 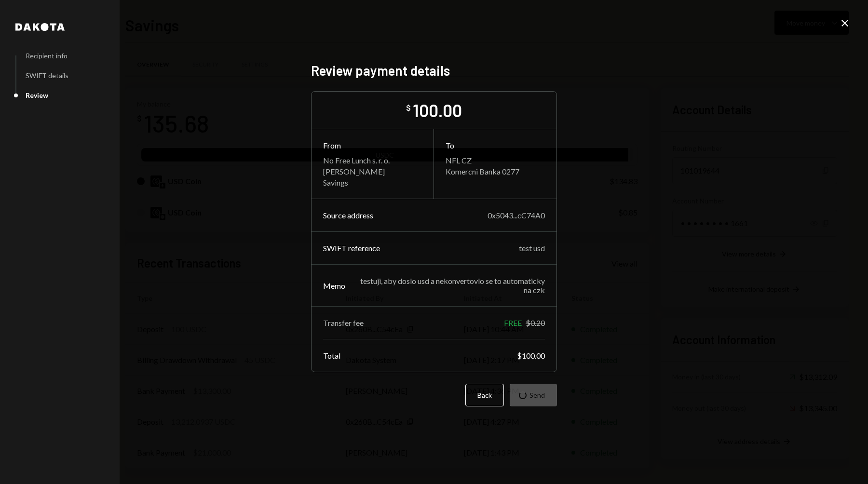 What do you see at coordinates (372, 160) in the screenshot?
I see `div: No Free Lunch s. r. o.` at bounding box center [372, 160].